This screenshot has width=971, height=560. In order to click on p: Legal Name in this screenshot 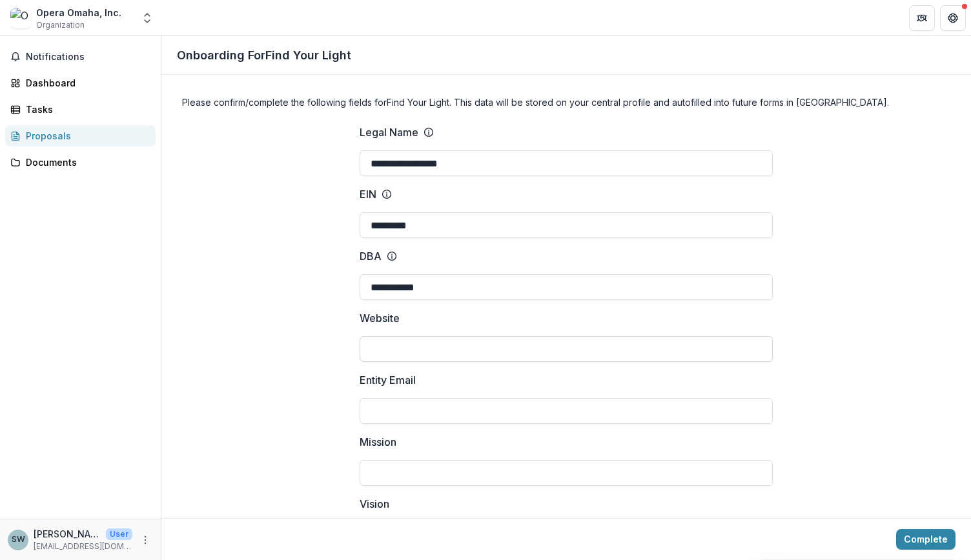, I will do `click(388, 132)`.